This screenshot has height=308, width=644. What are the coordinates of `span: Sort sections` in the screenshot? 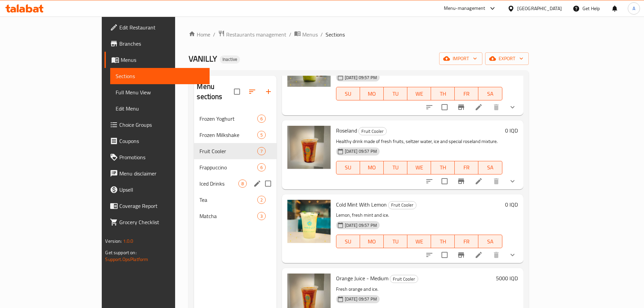 It's located at (252, 91).